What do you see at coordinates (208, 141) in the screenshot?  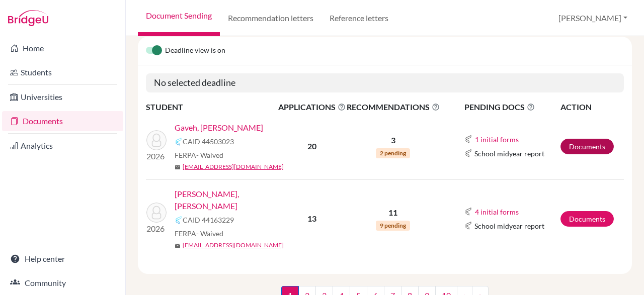 I see `span: CAID 44503023` at bounding box center [208, 141].